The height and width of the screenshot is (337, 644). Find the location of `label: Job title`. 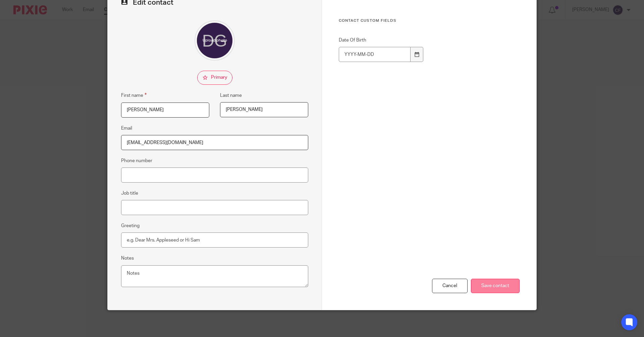

label: Job title is located at coordinates (130, 194).